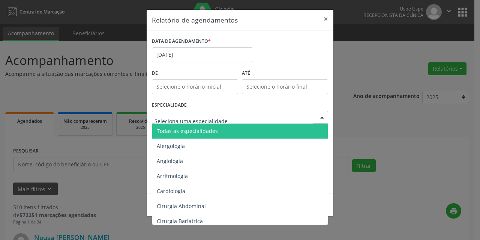  I want to click on button: Close, so click(326, 19).